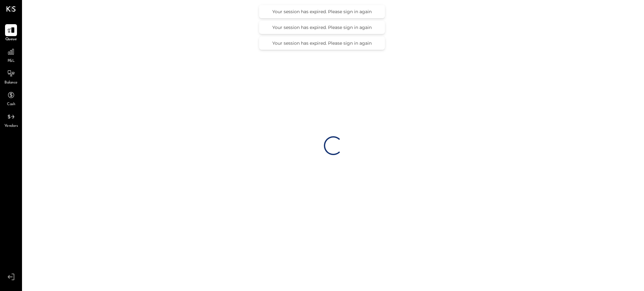 The height and width of the screenshot is (291, 644). What do you see at coordinates (11, 98) in the screenshot?
I see `a: Cash` at bounding box center [11, 98].